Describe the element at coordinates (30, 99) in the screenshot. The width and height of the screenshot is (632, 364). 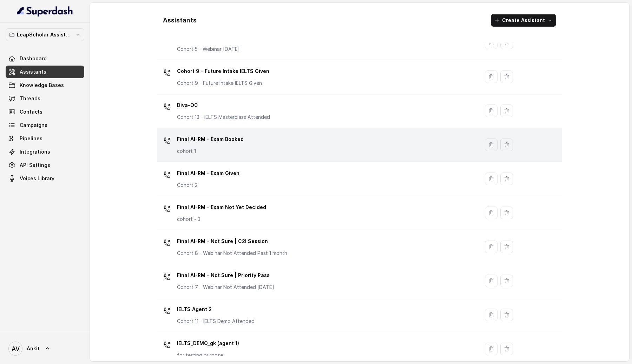
I see `span: Threads` at that location.